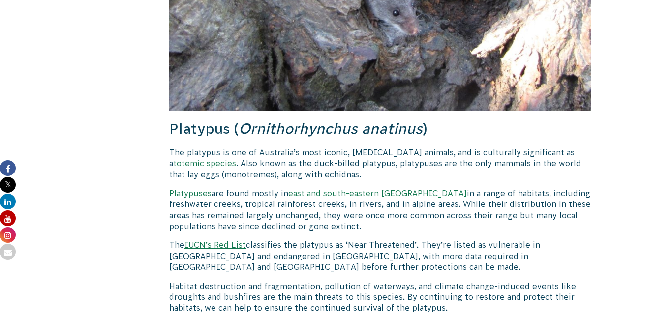 The image size is (672, 318). I want to click on p: are found mostly in in a range of habitats, including freshwater creeks, tropical rainforest cree..., so click(380, 210).